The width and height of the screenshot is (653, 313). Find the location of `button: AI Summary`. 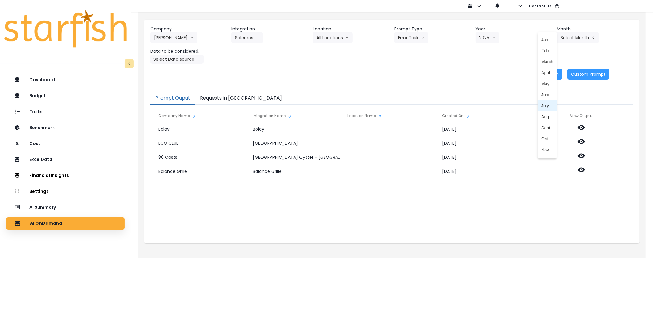

button: AI Summary is located at coordinates (65, 207).